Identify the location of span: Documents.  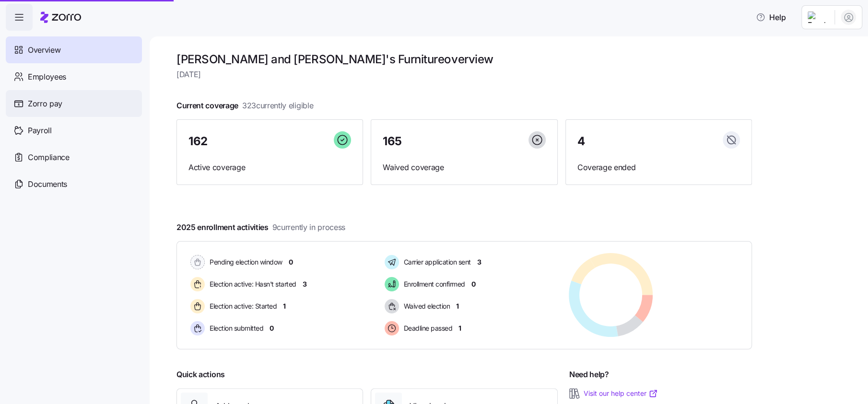
(47, 184).